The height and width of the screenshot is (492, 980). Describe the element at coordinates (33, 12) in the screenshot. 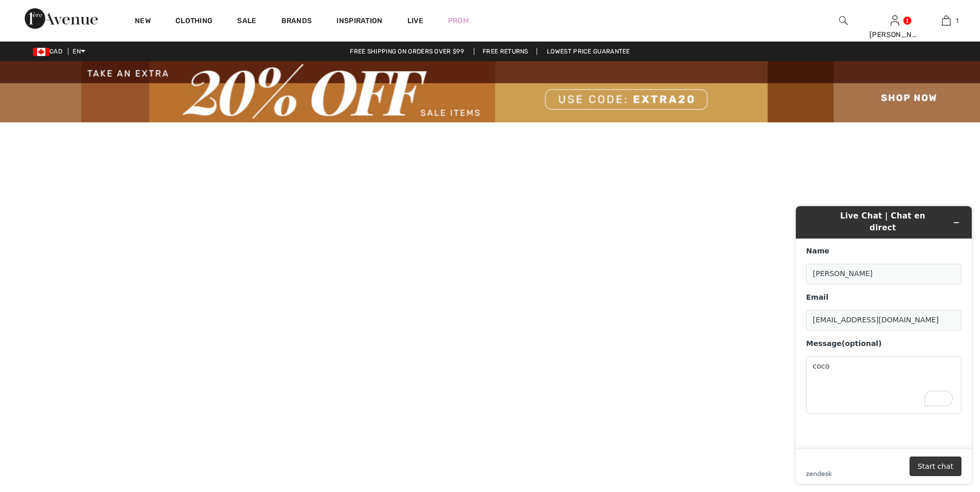

I see `span: Chat` at that location.